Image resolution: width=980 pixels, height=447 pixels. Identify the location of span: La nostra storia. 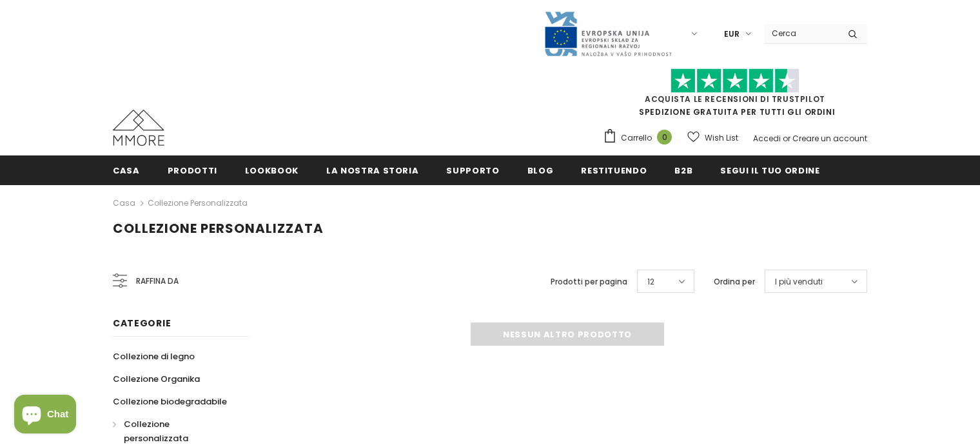
(372, 170).